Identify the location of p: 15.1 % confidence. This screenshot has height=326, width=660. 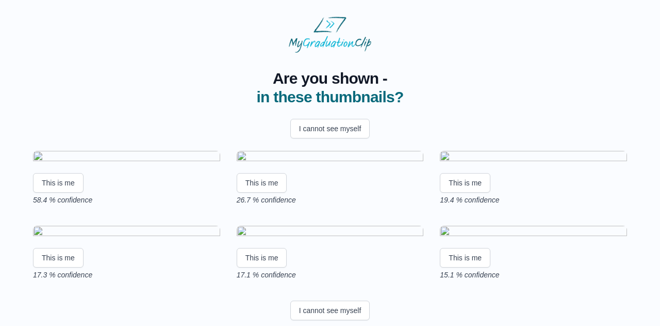
(534, 275).